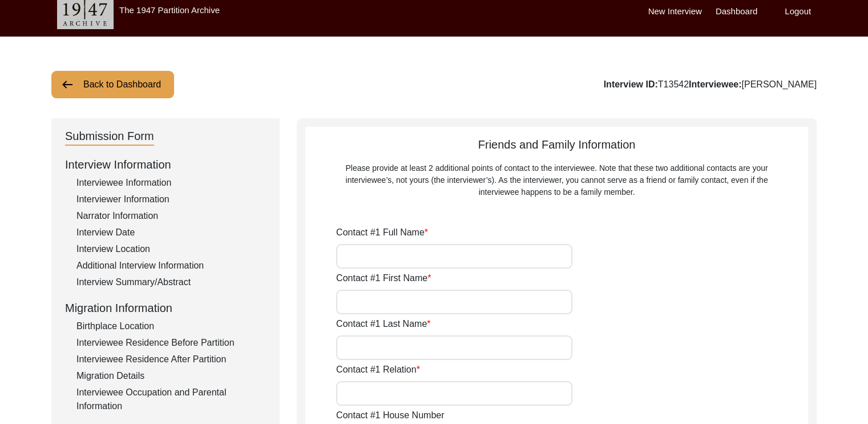 This screenshot has width=868, height=424. What do you see at coordinates (171, 343) in the screenshot?
I see `div: Interviewee Residence Before Partition` at bounding box center [171, 343].